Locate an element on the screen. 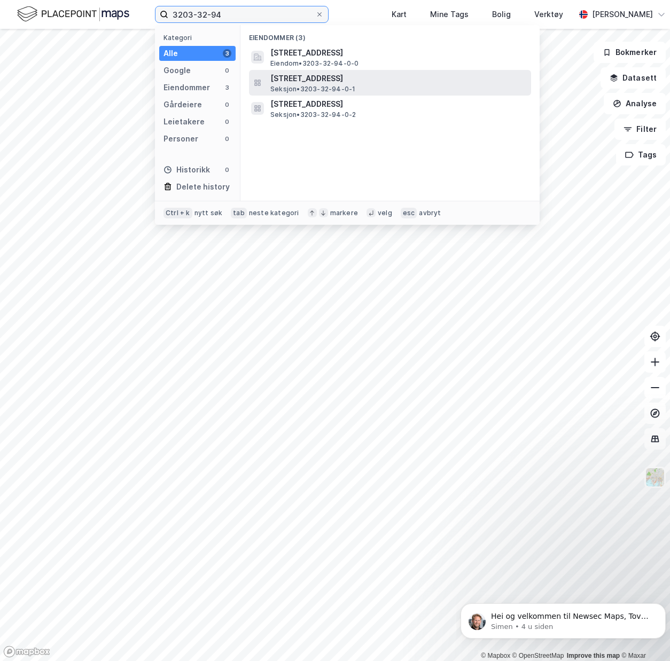 This screenshot has width=670, height=661. a: OpenStreetMap is located at coordinates (538, 656).